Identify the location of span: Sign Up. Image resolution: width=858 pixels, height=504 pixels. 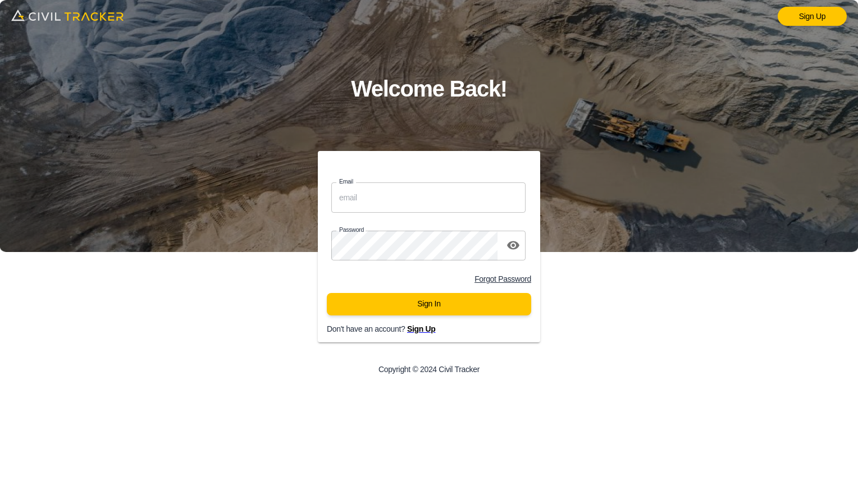
(421, 328).